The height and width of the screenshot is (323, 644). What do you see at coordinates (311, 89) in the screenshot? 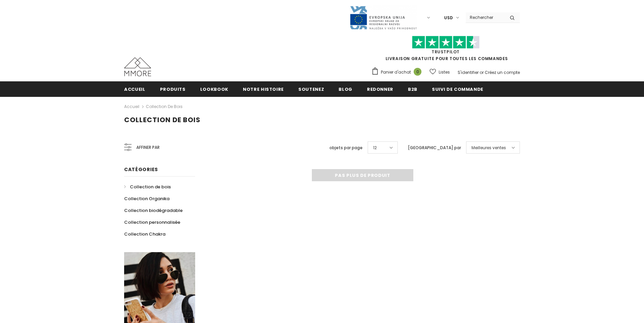
I see `a: soutenez` at bounding box center [311, 89].